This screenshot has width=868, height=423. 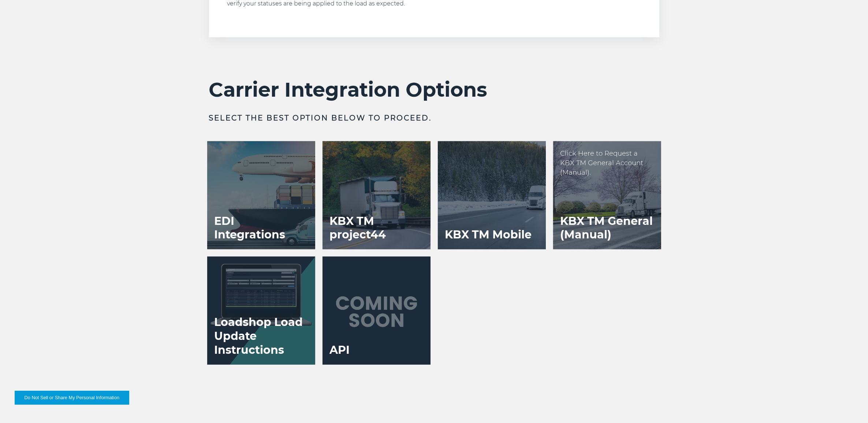 What do you see at coordinates (607, 228) in the screenshot?
I see `h3: KBX TM General (Manual)` at bounding box center [607, 228].